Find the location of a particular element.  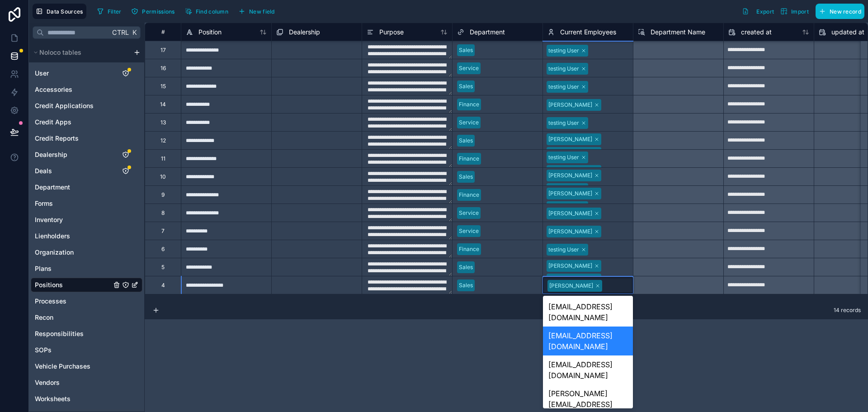

button: New record is located at coordinates (840, 11).